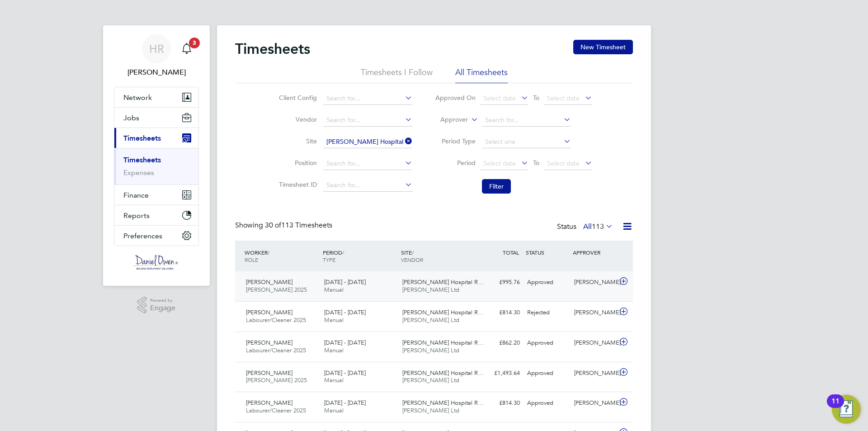 This screenshot has width=868, height=431. I want to click on a: Powered byEngage, so click(156, 305).